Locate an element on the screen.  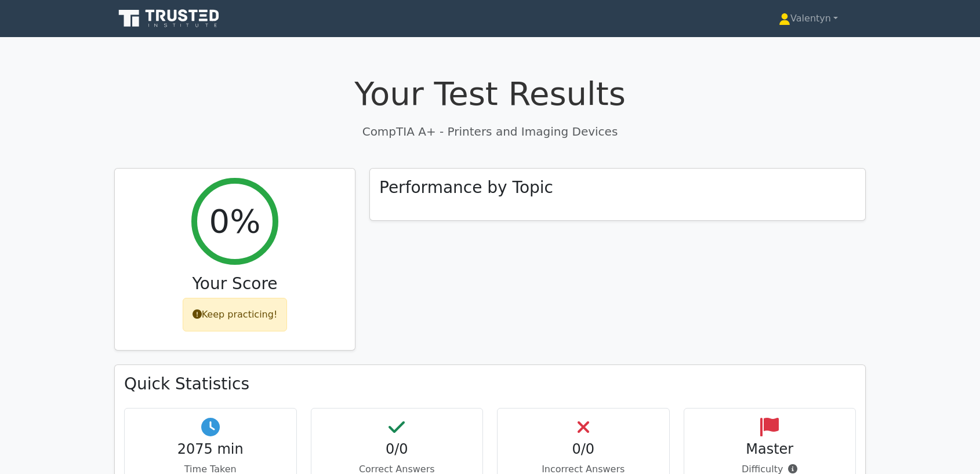
div: Keep practicing! is located at coordinates (234, 315).